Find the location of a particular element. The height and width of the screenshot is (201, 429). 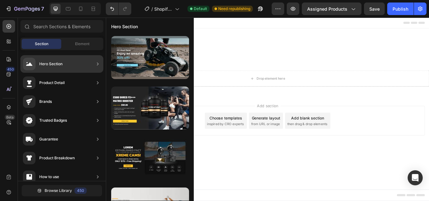

span: Element is located at coordinates (82, 44).